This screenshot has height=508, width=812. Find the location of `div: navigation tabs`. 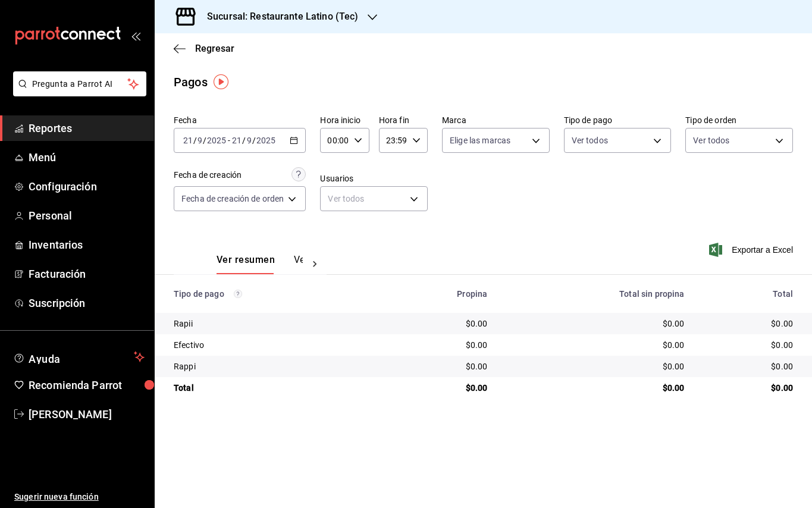

div: navigation tabs is located at coordinates (260, 265).